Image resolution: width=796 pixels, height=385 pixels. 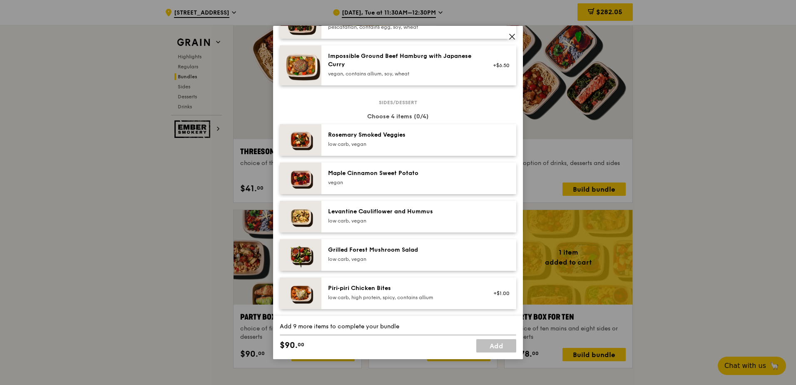 I want to click on div: Levantine Cauliflower and Hummus, so click(x=402, y=211).